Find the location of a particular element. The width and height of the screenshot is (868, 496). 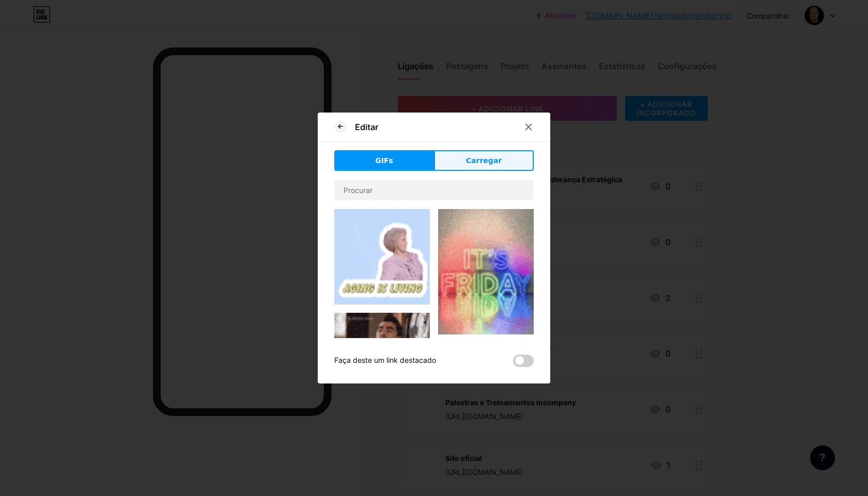

font: Carregar is located at coordinates (483, 161).